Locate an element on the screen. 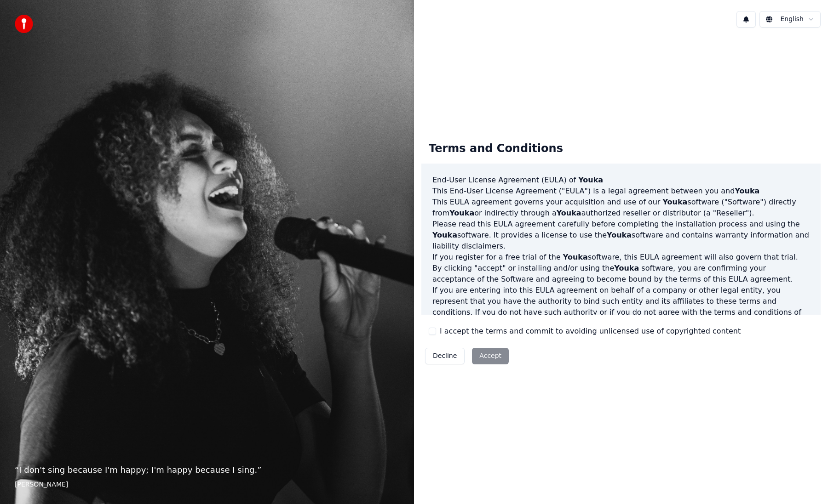 This screenshot has width=828, height=504. h3: End-User License Agreement (EULA) of is located at coordinates (621, 180).